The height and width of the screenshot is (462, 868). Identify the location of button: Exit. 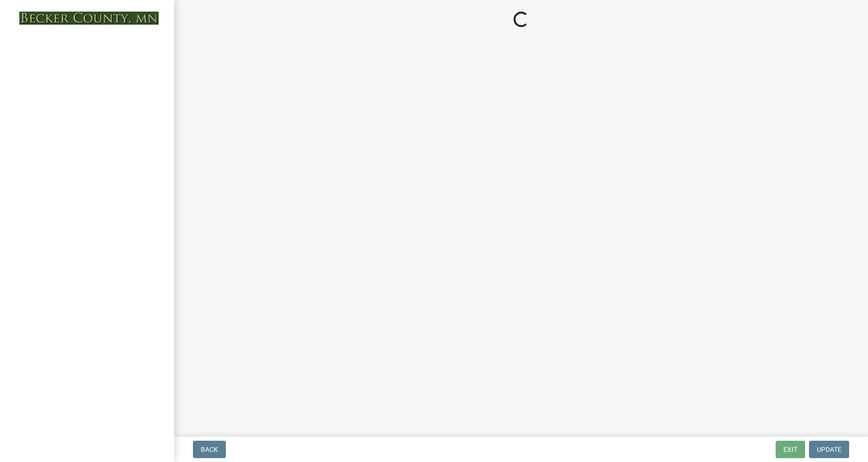
(790, 449).